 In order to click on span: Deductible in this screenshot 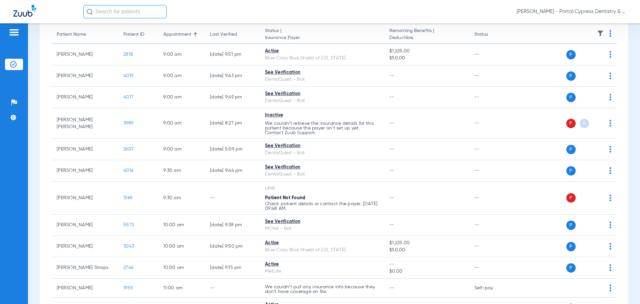, I will do `click(426, 38)`.